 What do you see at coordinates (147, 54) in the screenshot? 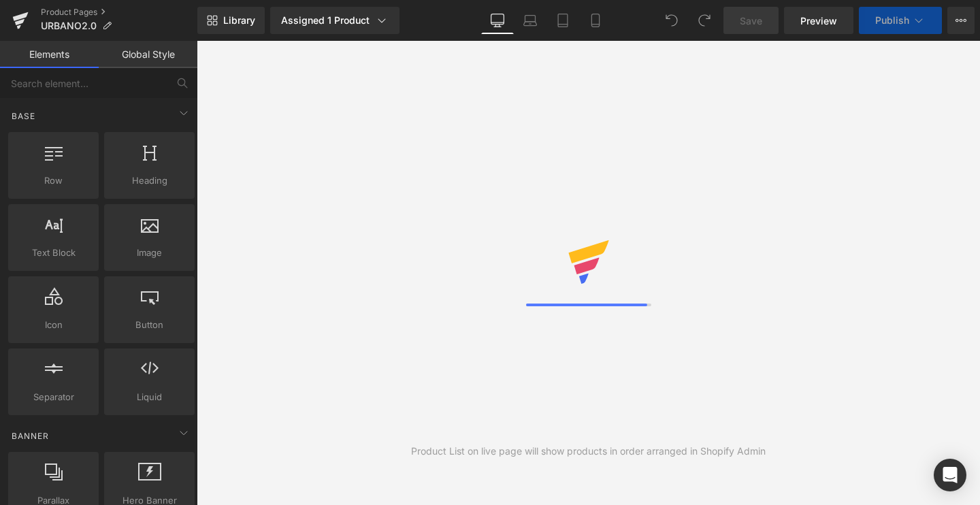
I see `a: Global Style` at bounding box center [147, 54].